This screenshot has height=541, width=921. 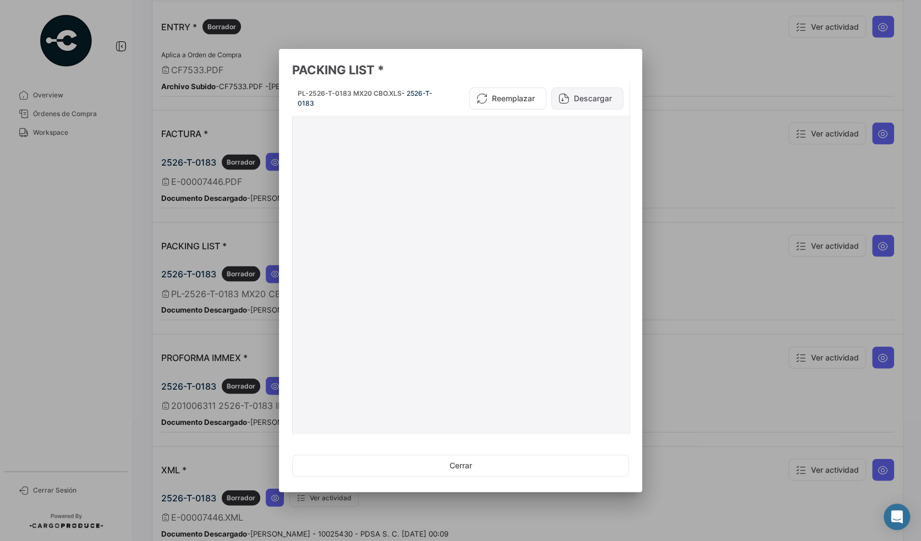 I want to click on h3: PACKING LIST *, so click(x=460, y=70).